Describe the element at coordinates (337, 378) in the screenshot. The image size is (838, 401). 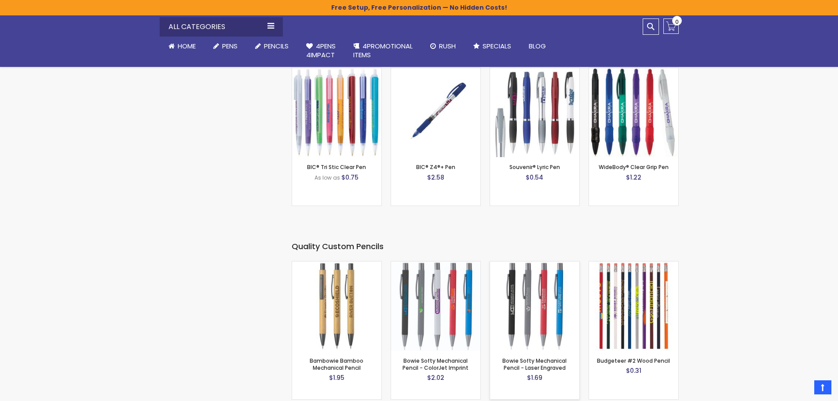
I see `span: $1.95` at that location.